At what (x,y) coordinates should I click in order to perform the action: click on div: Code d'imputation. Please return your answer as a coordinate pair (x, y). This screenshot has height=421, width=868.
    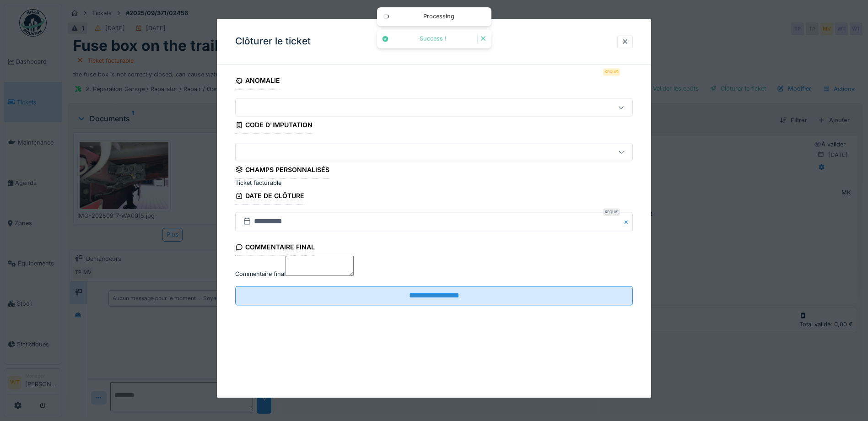
    Looking at the image, I should click on (274, 126).